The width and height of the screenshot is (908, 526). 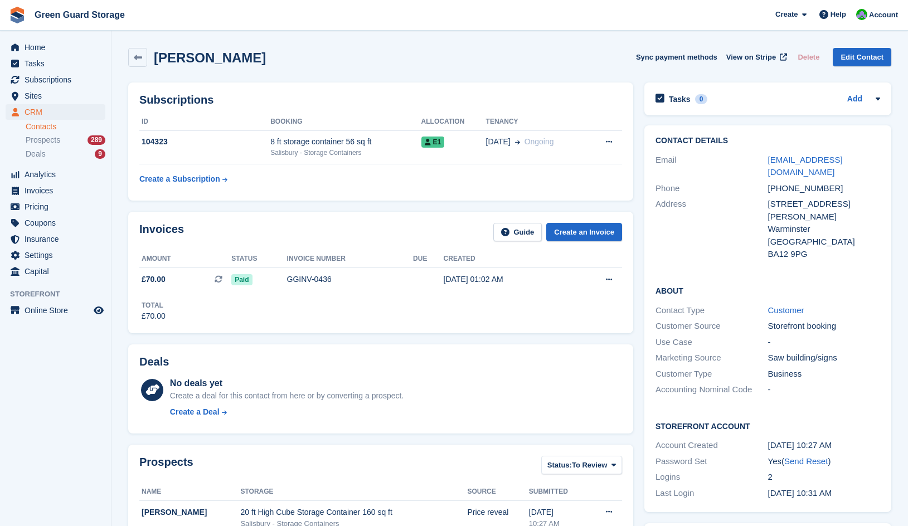 What do you see at coordinates (584, 232) in the screenshot?
I see `a: Create an Invoice` at bounding box center [584, 232].